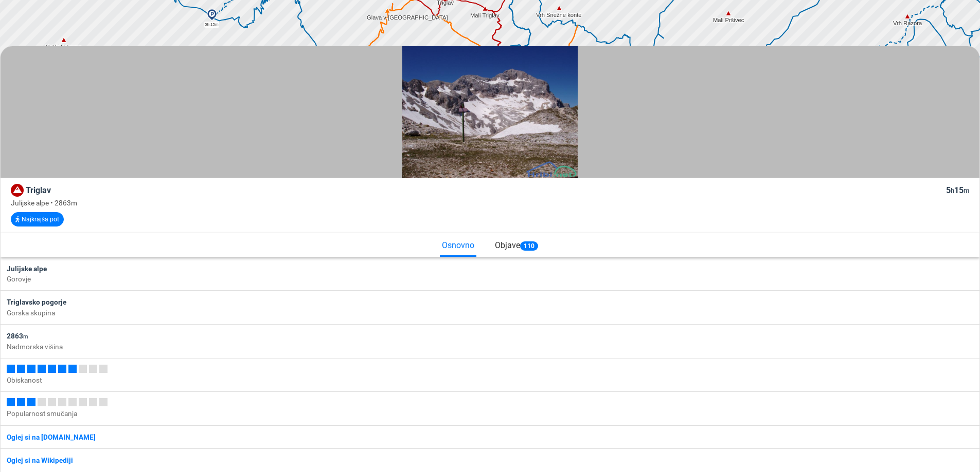  I want to click on div: 2863, so click(490, 336).